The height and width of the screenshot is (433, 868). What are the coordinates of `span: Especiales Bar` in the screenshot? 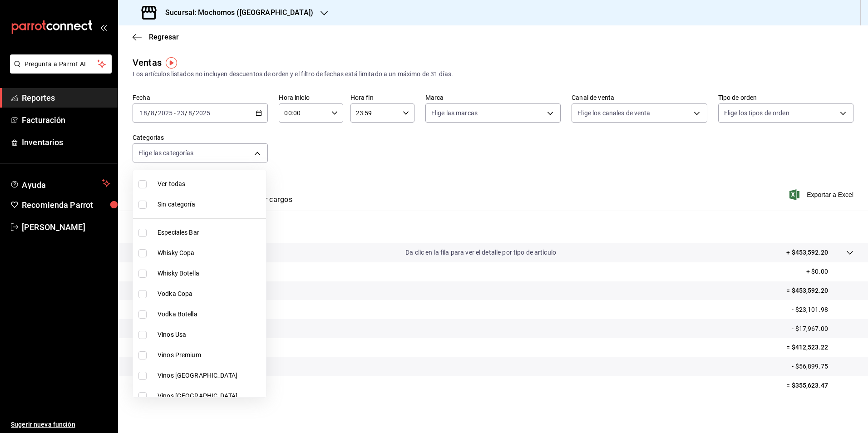 It's located at (210, 233).